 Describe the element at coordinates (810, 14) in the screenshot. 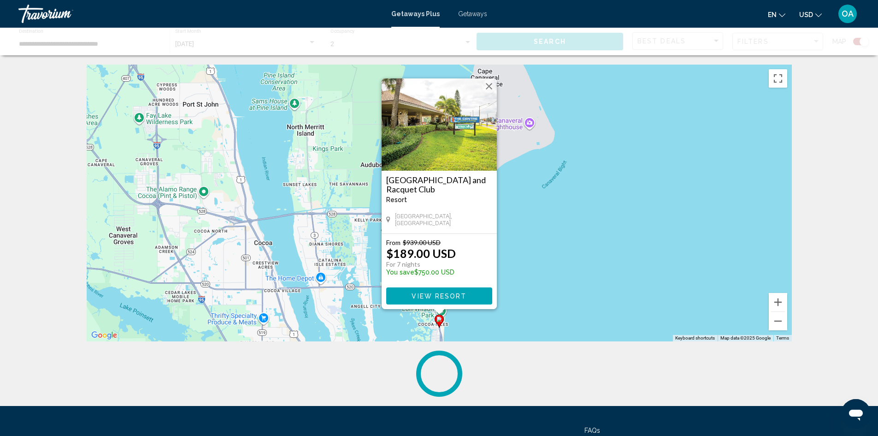

I see `button: Change currency` at that location.